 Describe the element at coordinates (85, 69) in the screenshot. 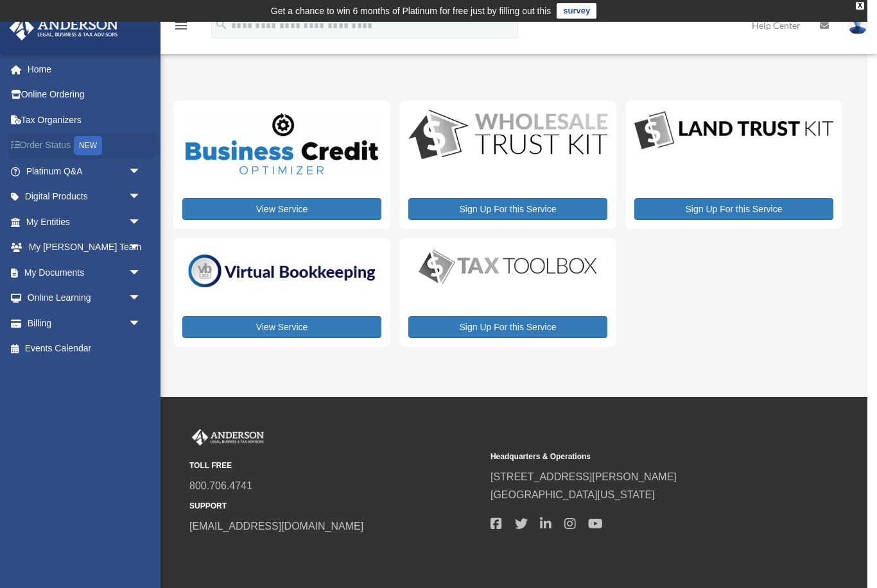

I see `a: Home` at that location.